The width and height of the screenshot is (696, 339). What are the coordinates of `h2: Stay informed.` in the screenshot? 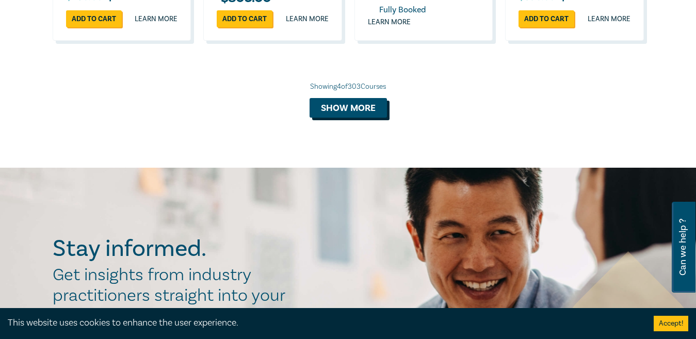 It's located at (174, 249).